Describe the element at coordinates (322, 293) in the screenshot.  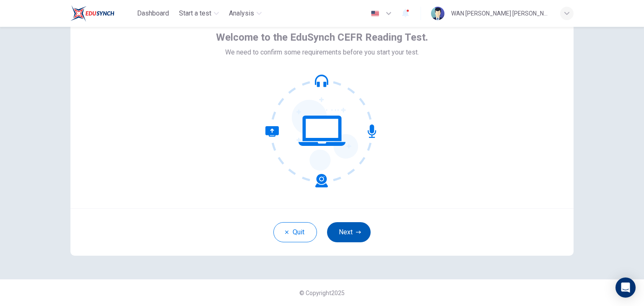
I see `span: © Copyright 2025` at that location.